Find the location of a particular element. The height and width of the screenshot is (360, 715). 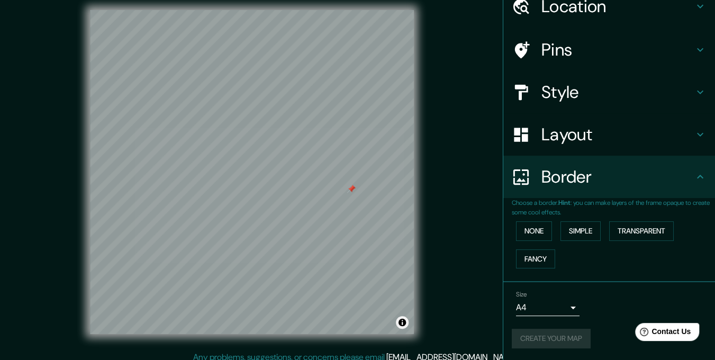

canvas: Map is located at coordinates (252, 172).